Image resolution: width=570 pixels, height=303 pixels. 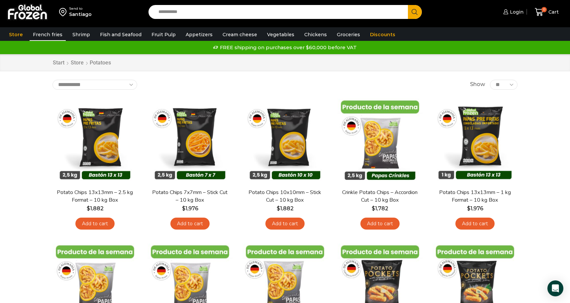 I want to click on font: Start, so click(x=58, y=62).